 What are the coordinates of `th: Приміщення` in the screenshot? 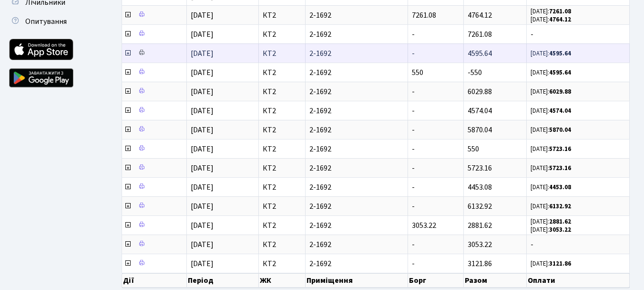 It's located at (357, 280).